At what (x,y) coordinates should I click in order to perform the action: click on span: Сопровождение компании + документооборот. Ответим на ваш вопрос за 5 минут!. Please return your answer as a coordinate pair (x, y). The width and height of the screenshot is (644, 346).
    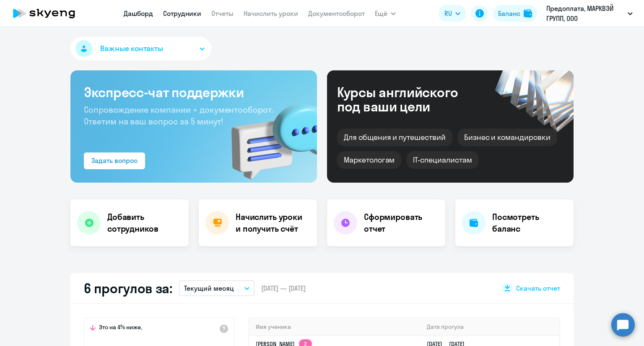
    Looking at the image, I should click on (178, 115).